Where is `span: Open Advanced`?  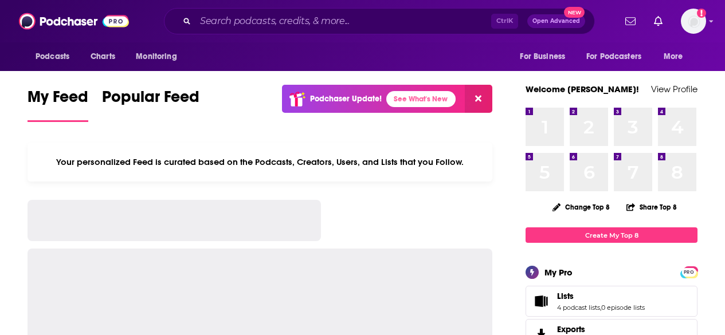 span: Open Advanced is located at coordinates (556, 21).